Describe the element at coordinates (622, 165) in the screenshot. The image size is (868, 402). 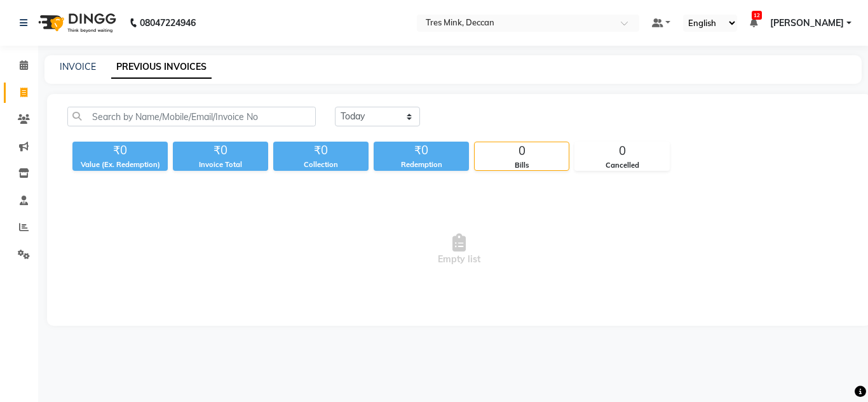
I see `div: Cancelled` at that location.